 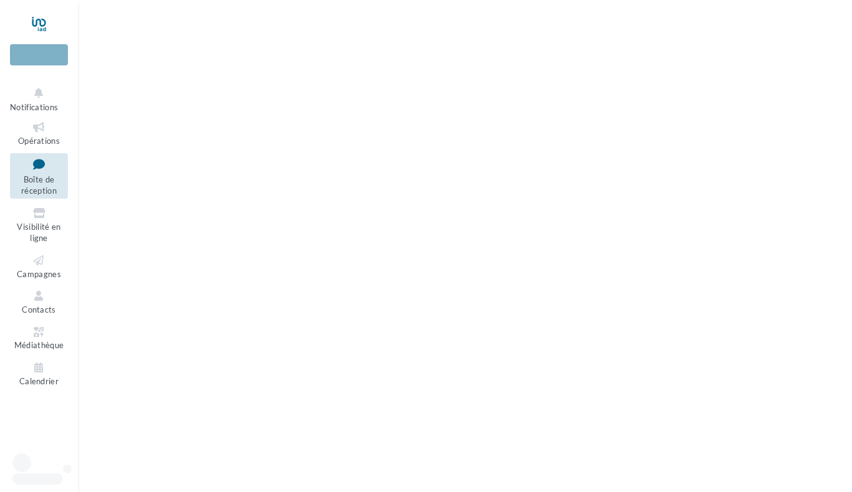 I want to click on a: Calendrier, so click(x=39, y=373).